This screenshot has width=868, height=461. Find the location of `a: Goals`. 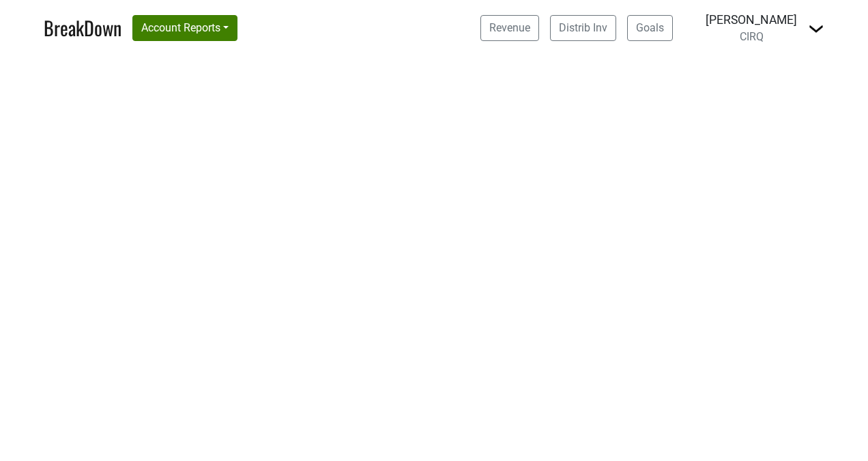

a: Goals is located at coordinates (650, 28).